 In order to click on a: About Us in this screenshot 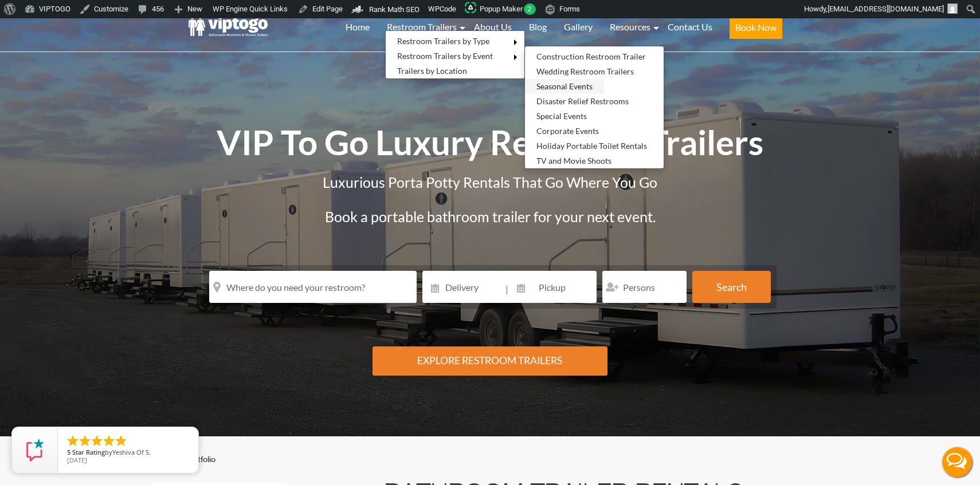, I will do `click(493, 27)`.